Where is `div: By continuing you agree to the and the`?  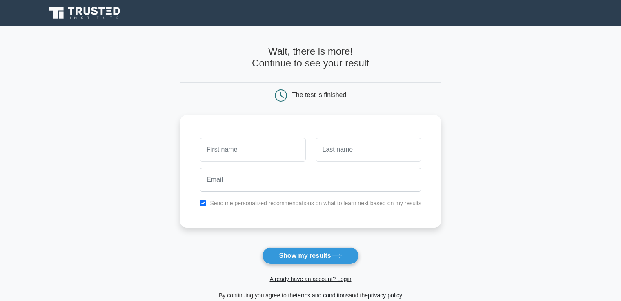 div: By continuing you agree to the and the is located at coordinates (310, 295).